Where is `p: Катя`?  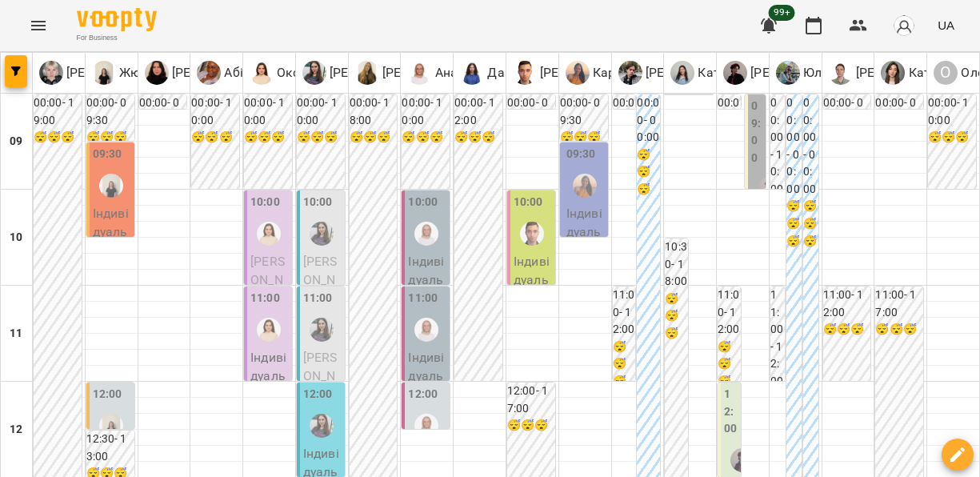
p: Катя is located at coordinates (921, 73).